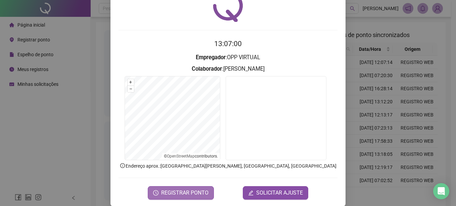 This screenshot has width=456, height=206. Describe the element at coordinates (185, 192) in the screenshot. I see `span: REGISTRAR PONTO` at that location.